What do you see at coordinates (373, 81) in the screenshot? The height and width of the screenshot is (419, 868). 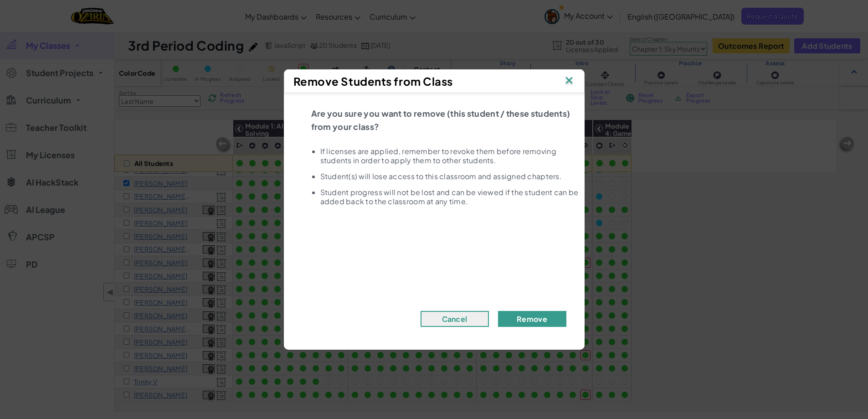 I see `span: Remove Students from Class` at bounding box center [373, 81].